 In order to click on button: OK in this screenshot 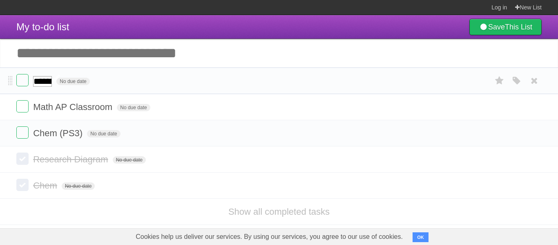, I will do `click(420, 237)`.